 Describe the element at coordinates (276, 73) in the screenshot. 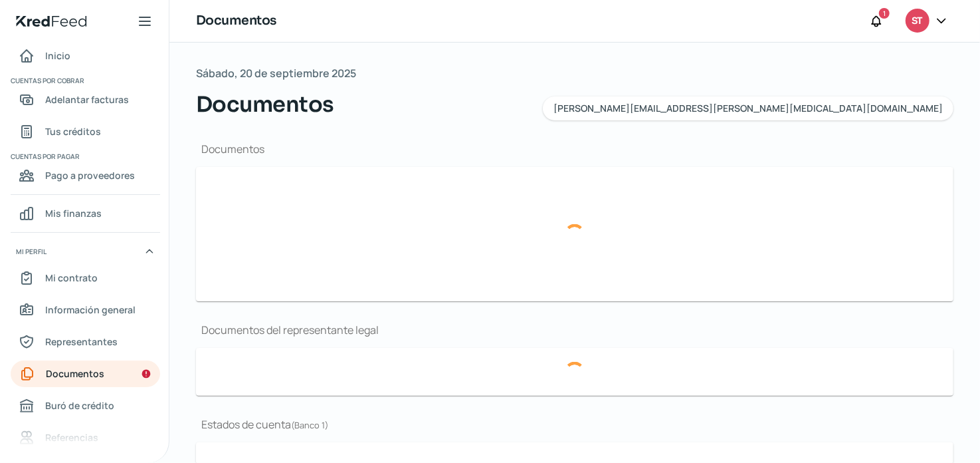

I see `span: Sábado, 20 de septiembre 2025` at that location.